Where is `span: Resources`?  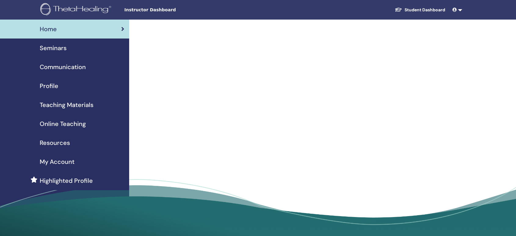 span: Resources is located at coordinates (55, 143).